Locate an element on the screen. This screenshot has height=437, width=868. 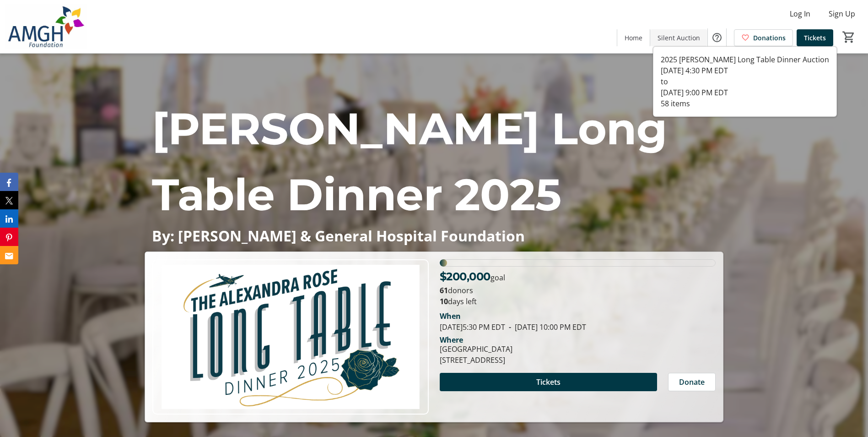
div: 2.6775% of fundraising goal reached is located at coordinates (578, 263).